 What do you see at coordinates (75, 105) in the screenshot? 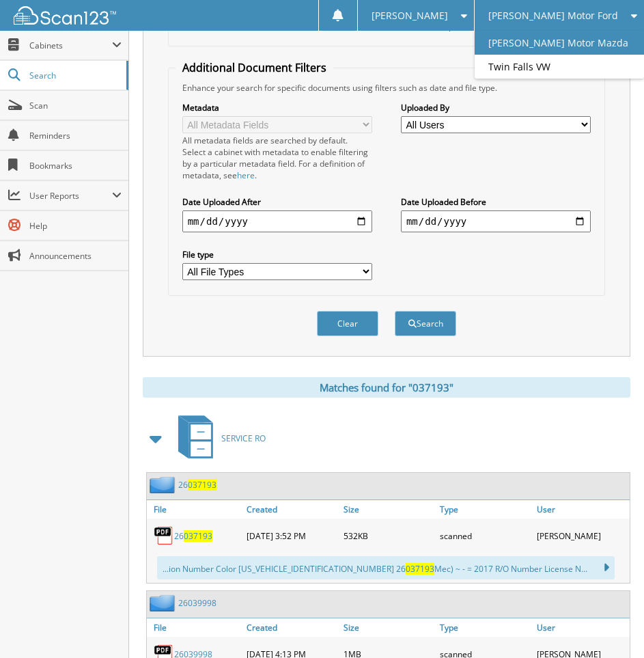
I see `span: Scan` at bounding box center [75, 105].